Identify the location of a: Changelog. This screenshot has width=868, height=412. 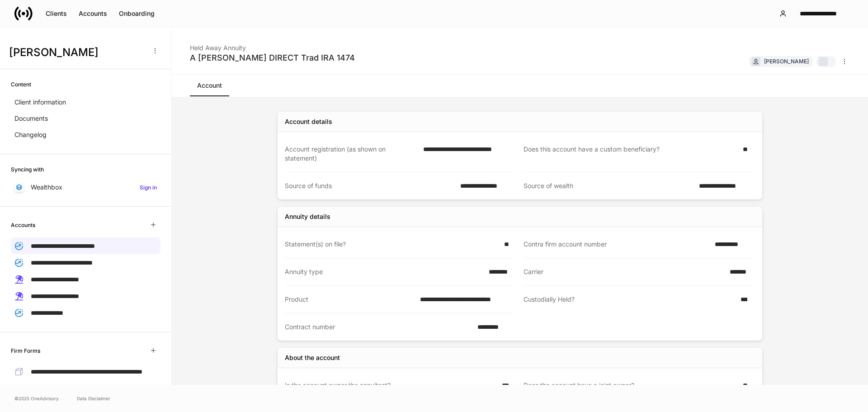
(85, 135).